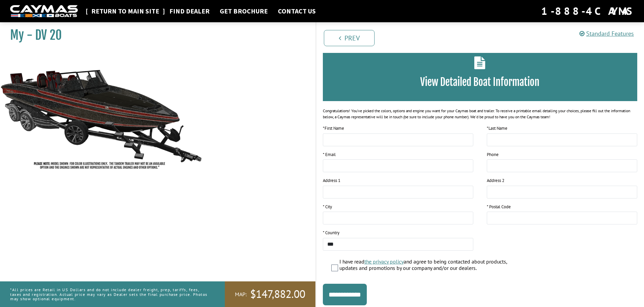  I want to click on span: $147,882.00, so click(278, 294).